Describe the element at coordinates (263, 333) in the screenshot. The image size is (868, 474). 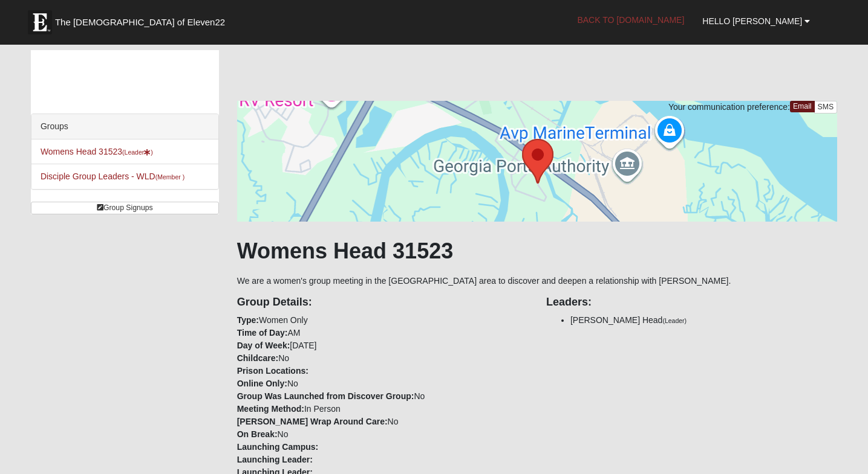
I see `strong: Time of Day:` at that location.